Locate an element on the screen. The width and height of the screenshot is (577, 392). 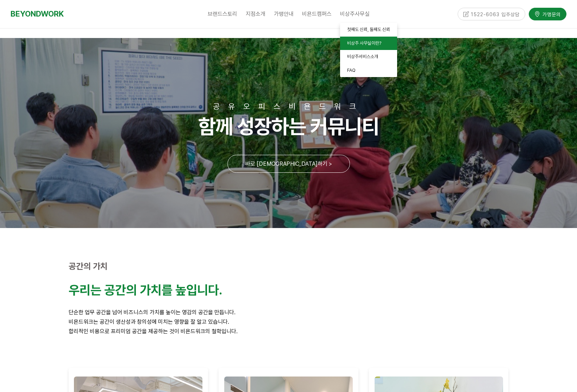
a: FAQ is located at coordinates (369, 70).